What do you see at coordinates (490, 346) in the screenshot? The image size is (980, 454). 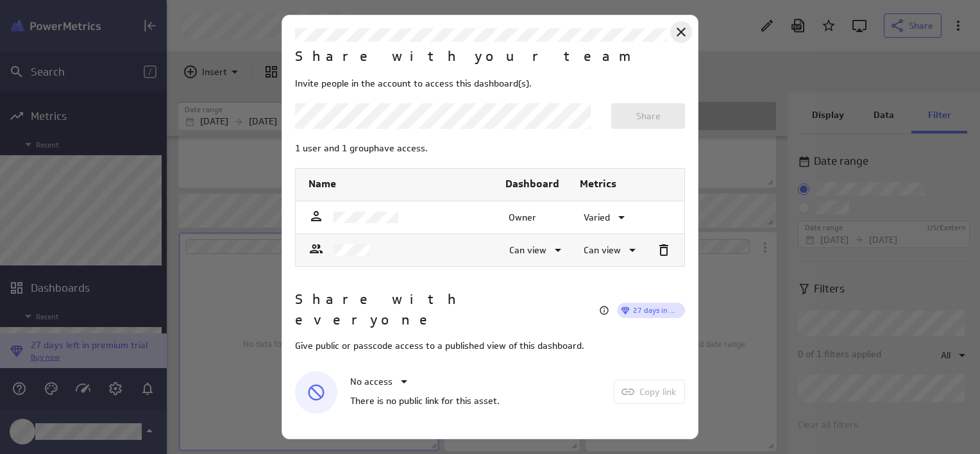 I see `p: Give public or passcode access to a published view of this dashboard.` at bounding box center [490, 346].